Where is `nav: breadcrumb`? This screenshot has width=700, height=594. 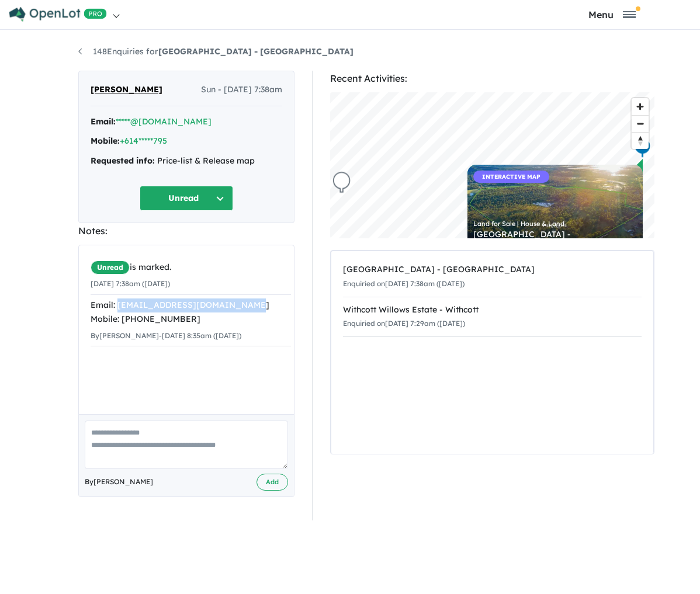
nav: breadcrumb is located at coordinates (350, 52).